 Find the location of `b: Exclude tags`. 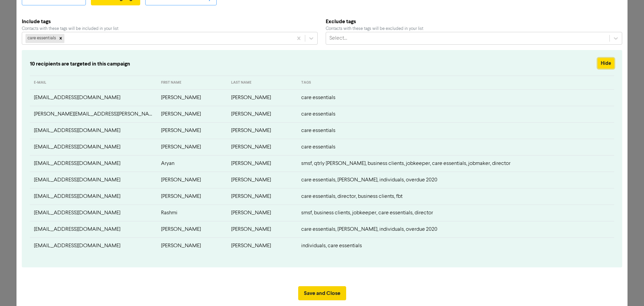

b: Exclude tags is located at coordinates (474, 21).